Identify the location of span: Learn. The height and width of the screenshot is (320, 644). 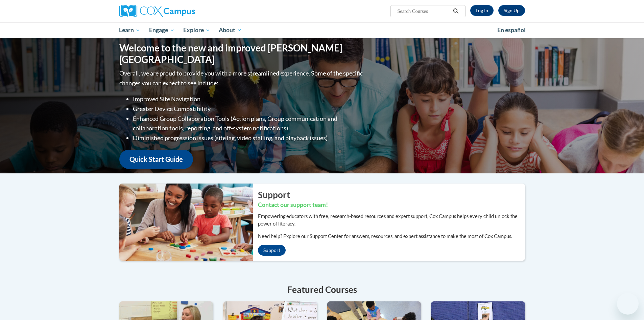
(129, 30).